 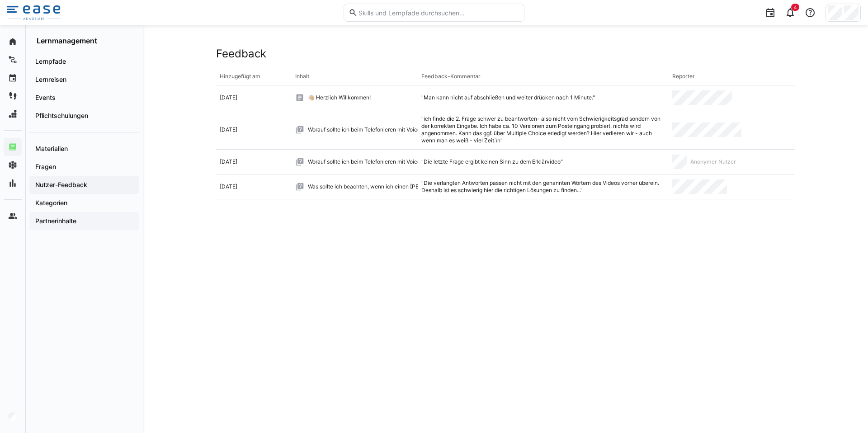 I want to click on span: 👋🏼 Herzlich Willkommen!, so click(x=339, y=98).